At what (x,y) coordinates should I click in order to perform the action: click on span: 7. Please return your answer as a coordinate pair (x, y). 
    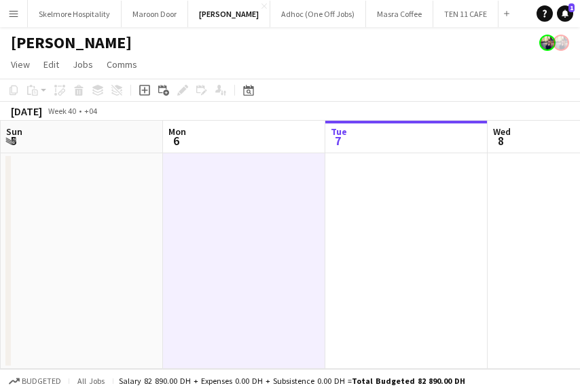
    Looking at the image, I should click on (337, 141).